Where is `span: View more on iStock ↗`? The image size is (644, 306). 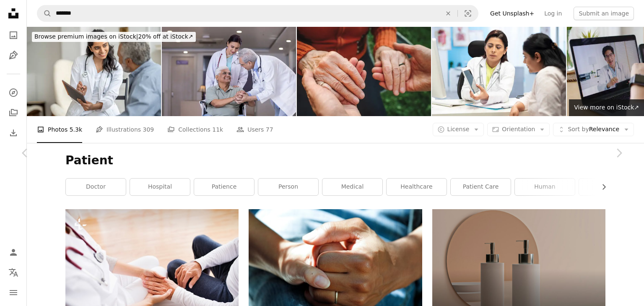
span: View more on iStock ↗ is located at coordinates (606, 107).